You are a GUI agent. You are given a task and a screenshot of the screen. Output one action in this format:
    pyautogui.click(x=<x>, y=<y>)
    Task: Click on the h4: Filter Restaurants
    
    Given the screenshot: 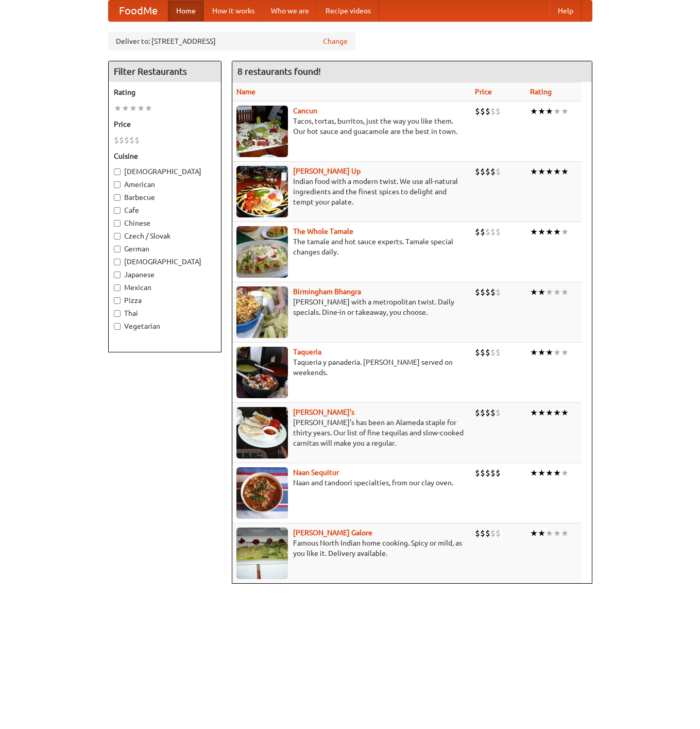 What is the action you would take?
    pyautogui.click(x=165, y=72)
    